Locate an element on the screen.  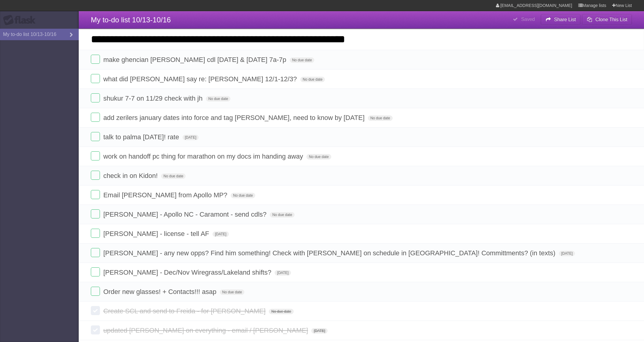
b: Clone This List is located at coordinates (611, 19).